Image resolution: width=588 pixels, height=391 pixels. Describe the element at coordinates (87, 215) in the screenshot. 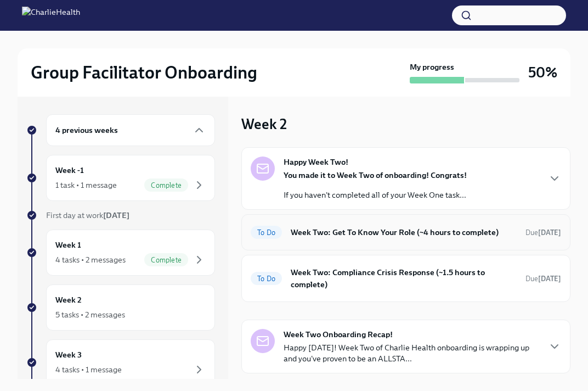

I see `span: First day at work` at that location.